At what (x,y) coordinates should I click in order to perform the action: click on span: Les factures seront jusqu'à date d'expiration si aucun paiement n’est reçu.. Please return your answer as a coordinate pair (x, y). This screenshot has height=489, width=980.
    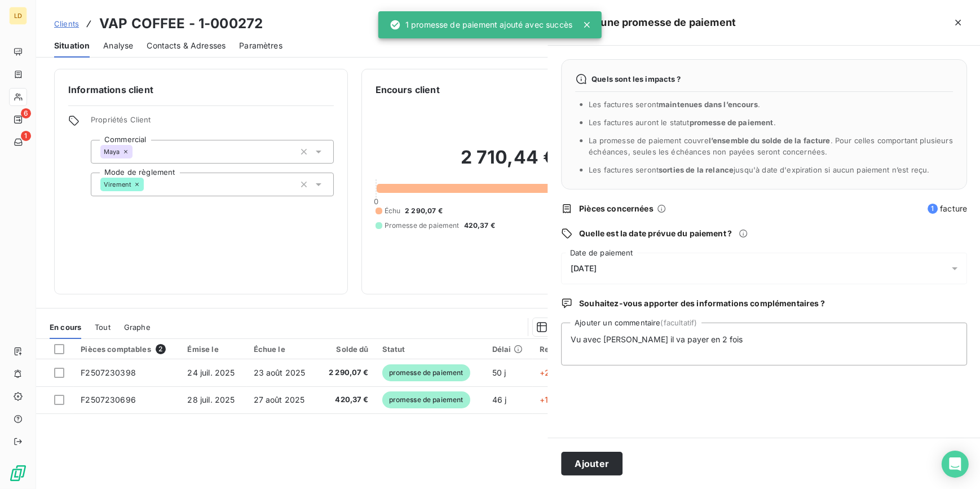
    Looking at the image, I should click on (759, 170).